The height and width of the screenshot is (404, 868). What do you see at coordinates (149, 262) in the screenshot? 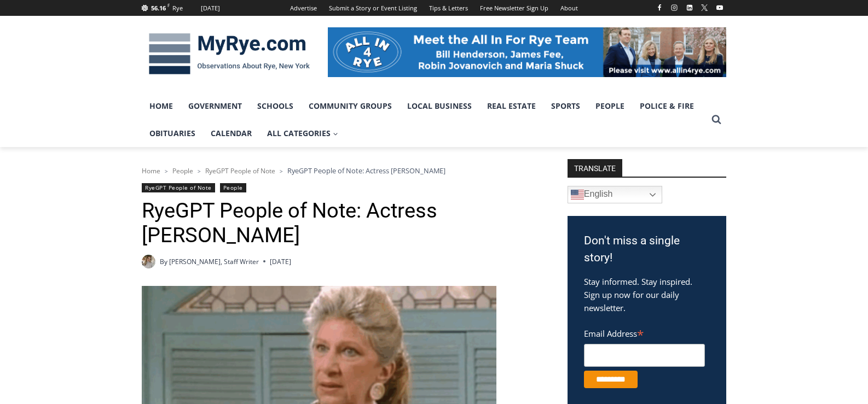
I see `a: Author image` at bounding box center [149, 262].